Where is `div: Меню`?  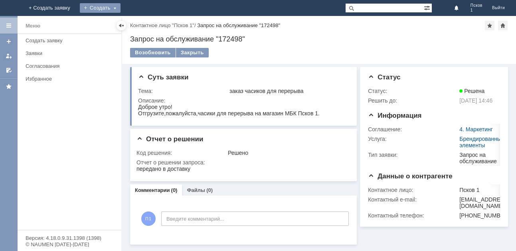 div: Меню is located at coordinates (33, 26).